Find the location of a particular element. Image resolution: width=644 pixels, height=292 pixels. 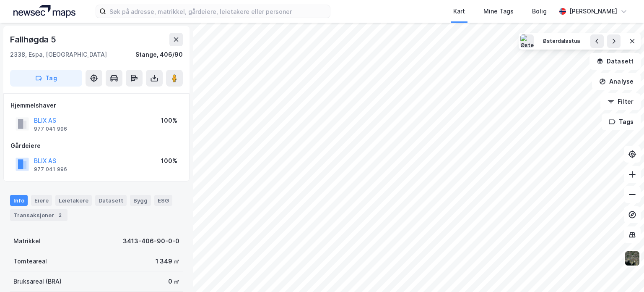

button: Filter is located at coordinates (621, 102).